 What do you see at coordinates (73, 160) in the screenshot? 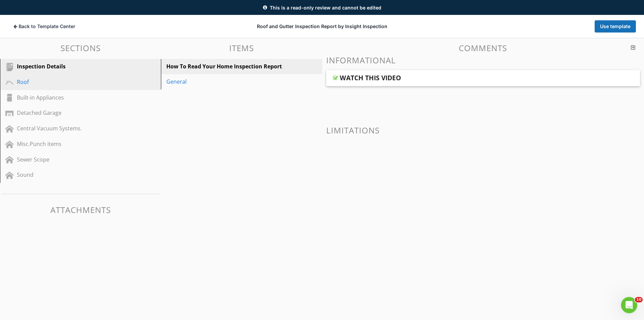
I see `div: Sewer Scope` at bounding box center [73, 160].